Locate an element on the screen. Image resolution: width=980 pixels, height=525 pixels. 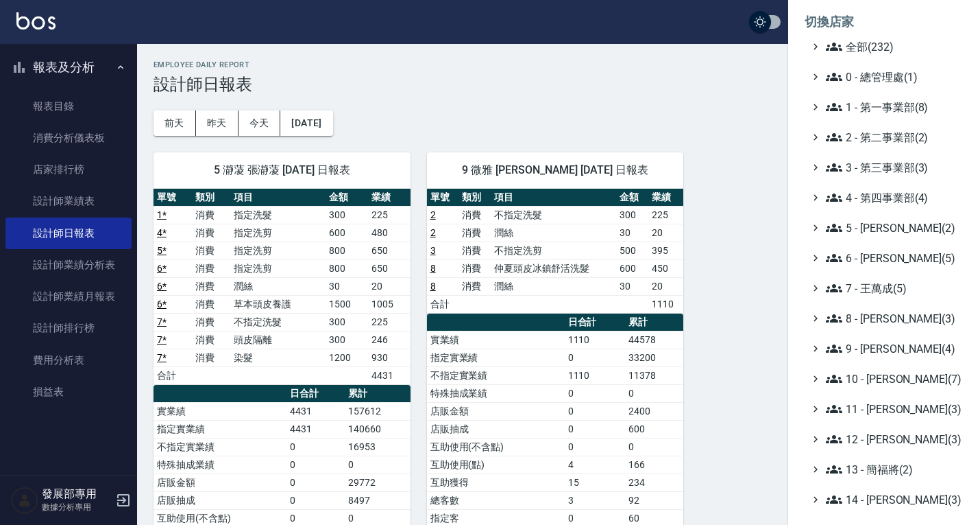
span: 全部(232) is located at coordinates (892, 47).